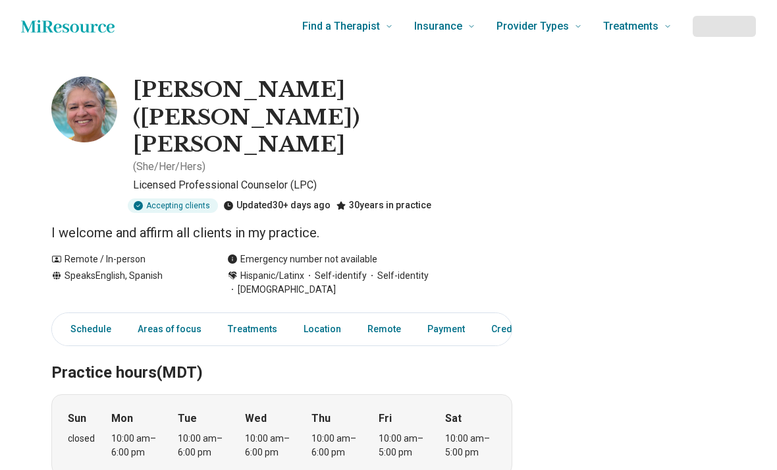 This screenshot has width=777, height=470. Describe the element at coordinates (169, 329) in the screenshot. I see `a: Areas of focus` at that location.